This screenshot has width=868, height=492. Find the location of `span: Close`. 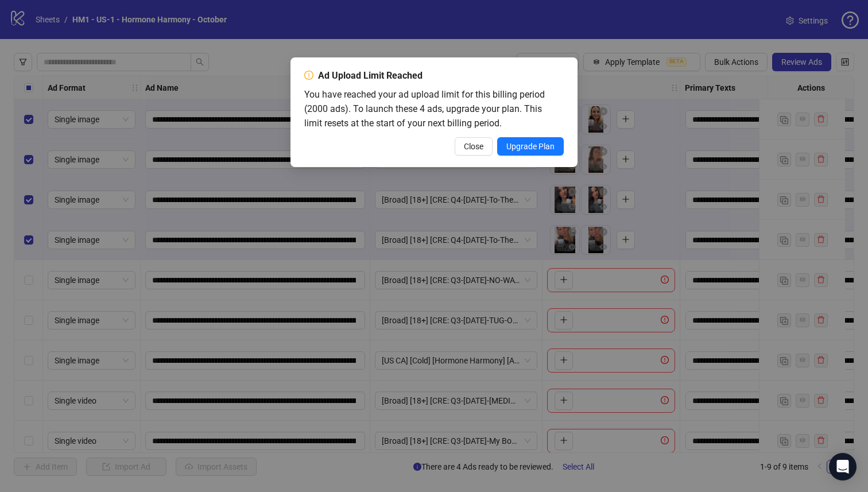

span: Close is located at coordinates (474, 146).